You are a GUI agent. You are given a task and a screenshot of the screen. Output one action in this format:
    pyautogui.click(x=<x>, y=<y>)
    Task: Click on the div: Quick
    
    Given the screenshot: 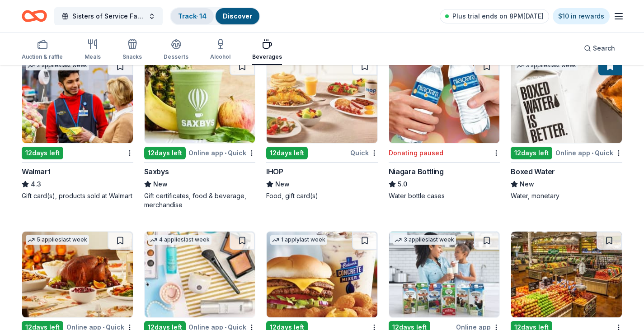 What is the action you would take?
    pyautogui.click(x=364, y=152)
    